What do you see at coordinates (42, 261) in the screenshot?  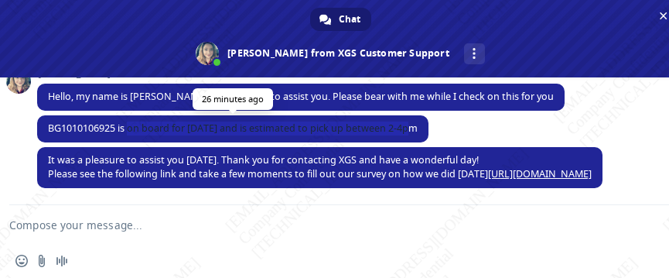 I see `span: Send a file` at bounding box center [42, 261].